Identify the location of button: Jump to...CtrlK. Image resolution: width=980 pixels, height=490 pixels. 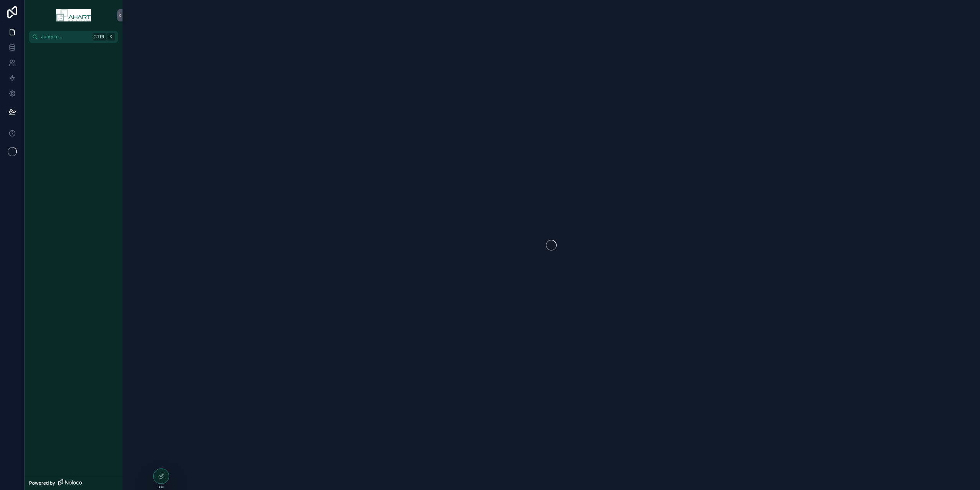
(74, 37).